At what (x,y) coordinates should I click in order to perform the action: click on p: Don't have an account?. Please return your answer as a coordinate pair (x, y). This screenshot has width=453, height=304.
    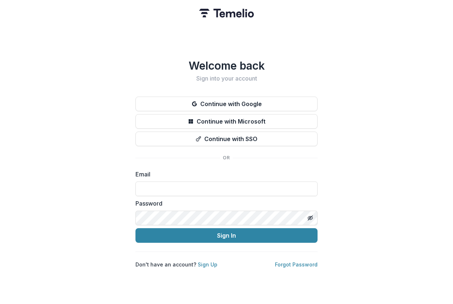
    Looking at the image, I should click on (176, 264).